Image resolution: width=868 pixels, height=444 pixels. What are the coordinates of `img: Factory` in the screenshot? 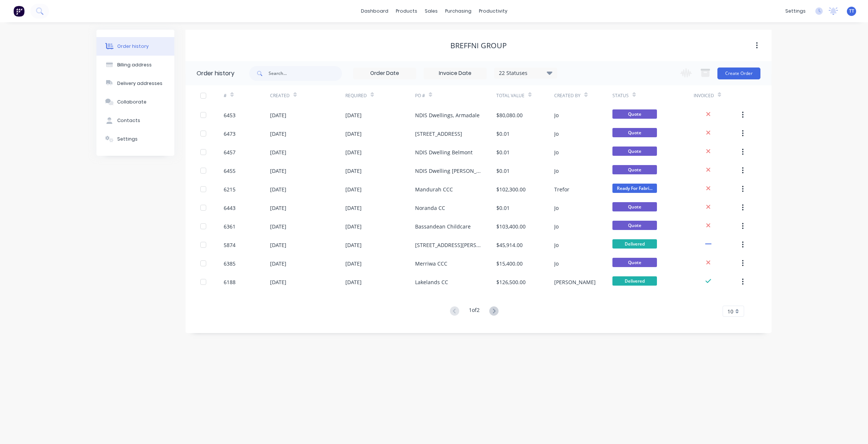 It's located at (19, 11).